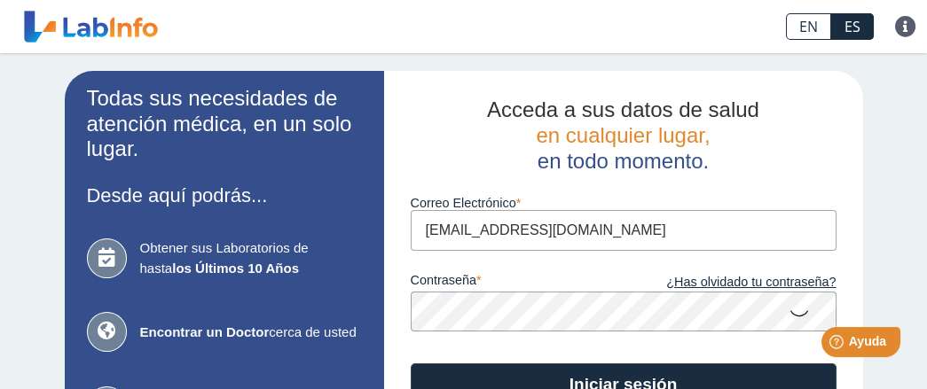 This screenshot has height=389, width=927. I want to click on font: los Últimos 10 Años, so click(235, 268).